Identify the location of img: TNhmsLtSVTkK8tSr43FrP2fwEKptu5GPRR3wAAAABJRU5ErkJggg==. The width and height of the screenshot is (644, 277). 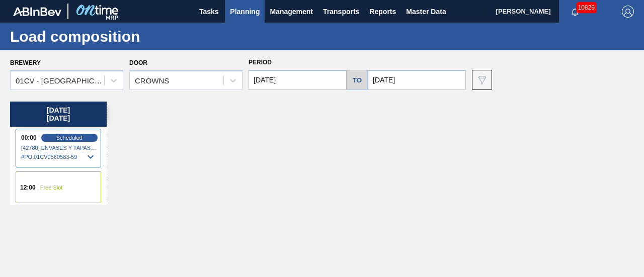
(37, 12).